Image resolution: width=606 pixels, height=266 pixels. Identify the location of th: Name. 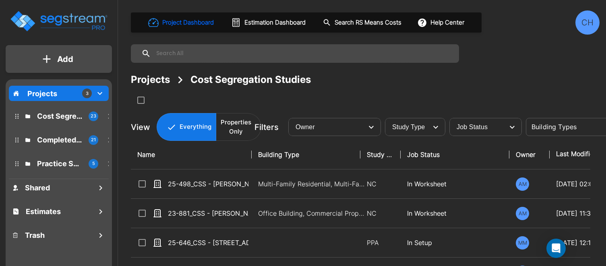
(191, 155).